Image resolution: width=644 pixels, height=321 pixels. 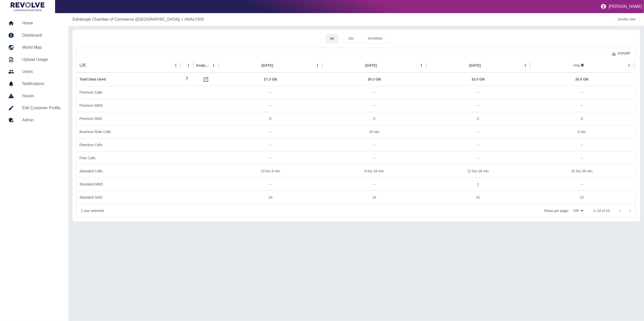 I want to click on div: 15, so click(x=374, y=197).